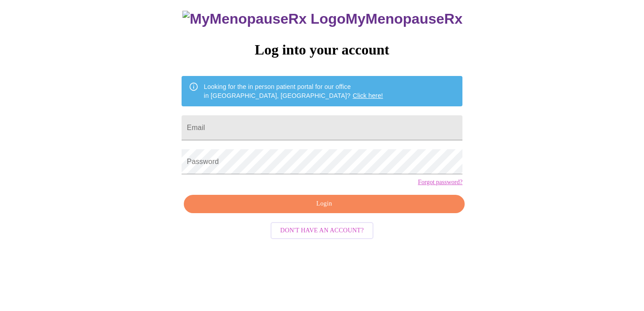  What do you see at coordinates (322, 231) in the screenshot?
I see `span: Don't have an account?` at bounding box center [322, 231].